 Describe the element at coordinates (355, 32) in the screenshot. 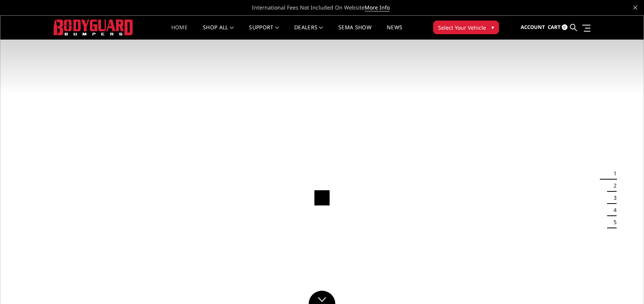

I see `a: SEMA Show` at that location.